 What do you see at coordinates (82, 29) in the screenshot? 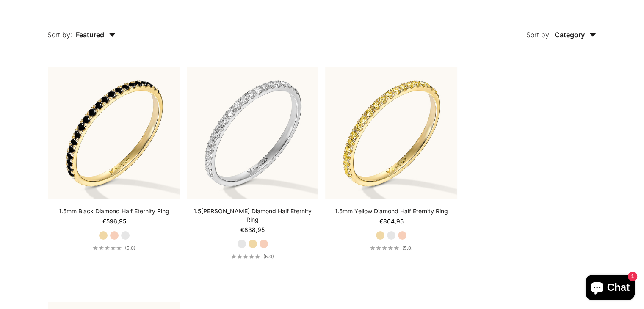
I see `button: Sort by: Featured` at bounding box center [82, 29].